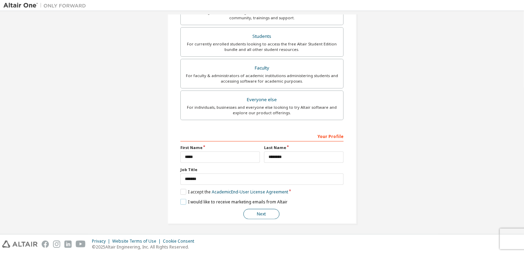  Describe the element at coordinates (234, 192) in the screenshot. I see `label: I accept the` at that location.